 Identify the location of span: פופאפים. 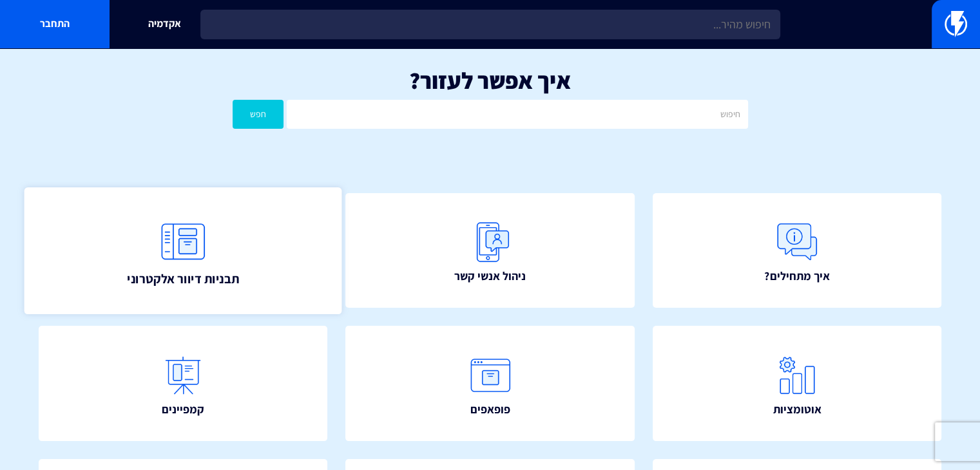
(490, 410).